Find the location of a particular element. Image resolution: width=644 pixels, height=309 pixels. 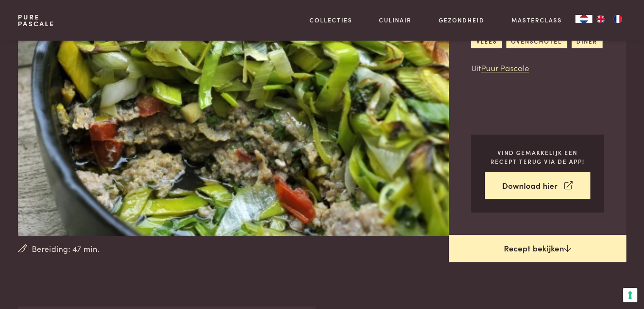

a: Puur Pascale is located at coordinates (505, 67).